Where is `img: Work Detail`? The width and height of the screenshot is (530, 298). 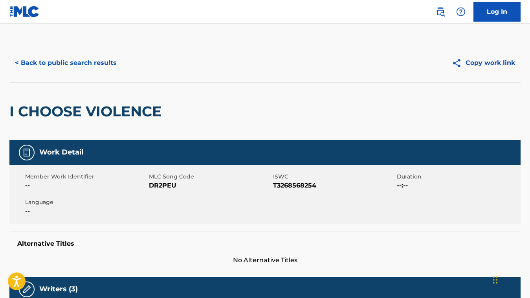 img: Work Detail is located at coordinates (27, 152).